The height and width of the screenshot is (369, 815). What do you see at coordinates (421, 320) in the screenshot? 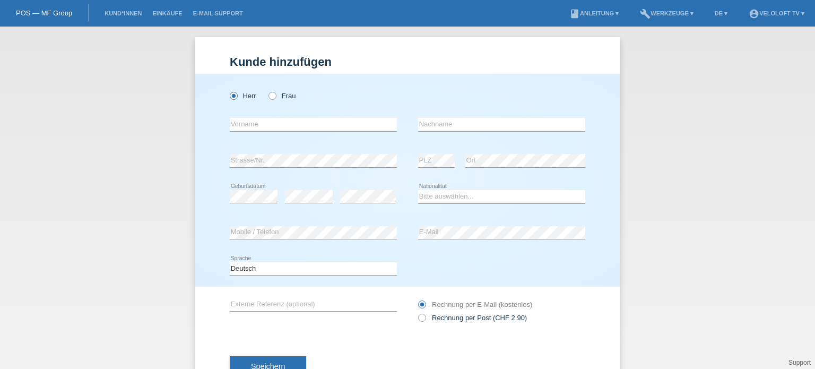
I see `input: Rechnung per Post (CHF 2.90)` at bounding box center [421, 320].